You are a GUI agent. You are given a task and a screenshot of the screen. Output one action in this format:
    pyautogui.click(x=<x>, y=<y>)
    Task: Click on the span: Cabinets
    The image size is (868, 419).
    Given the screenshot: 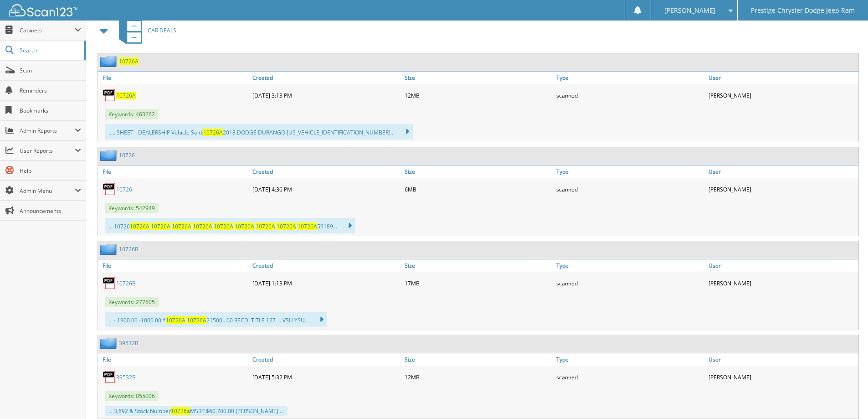 What is the action you would take?
    pyautogui.click(x=47, y=30)
    